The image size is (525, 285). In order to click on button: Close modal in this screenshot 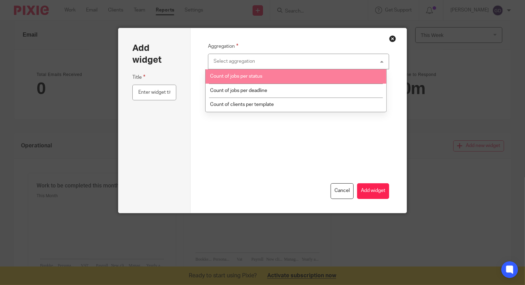, I will do `click(393, 39)`.